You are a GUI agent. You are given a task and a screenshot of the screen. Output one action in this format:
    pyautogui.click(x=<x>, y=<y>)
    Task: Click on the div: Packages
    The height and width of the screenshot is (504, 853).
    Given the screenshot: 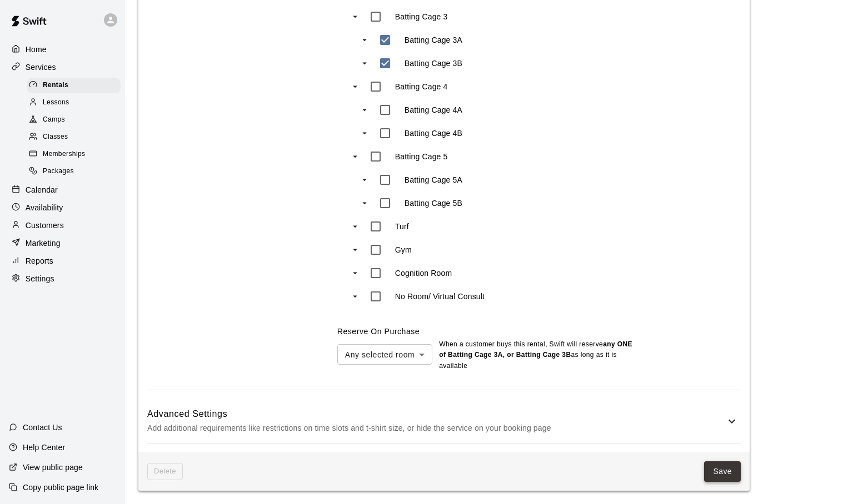 What is the action you would take?
    pyautogui.click(x=73, y=172)
    